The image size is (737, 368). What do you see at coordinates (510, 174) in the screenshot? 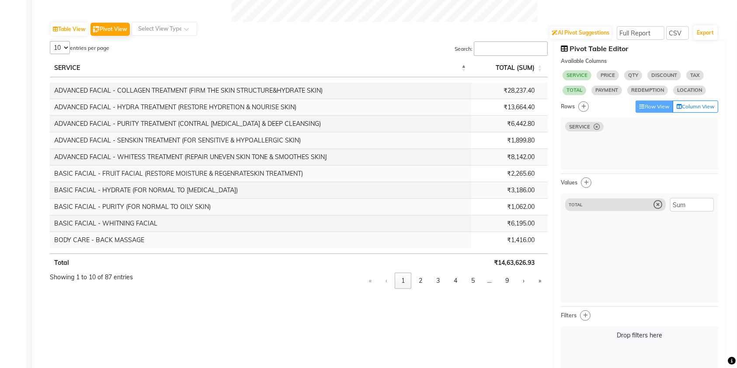
I see `td: ₹2,265.60` at bounding box center [510, 174].